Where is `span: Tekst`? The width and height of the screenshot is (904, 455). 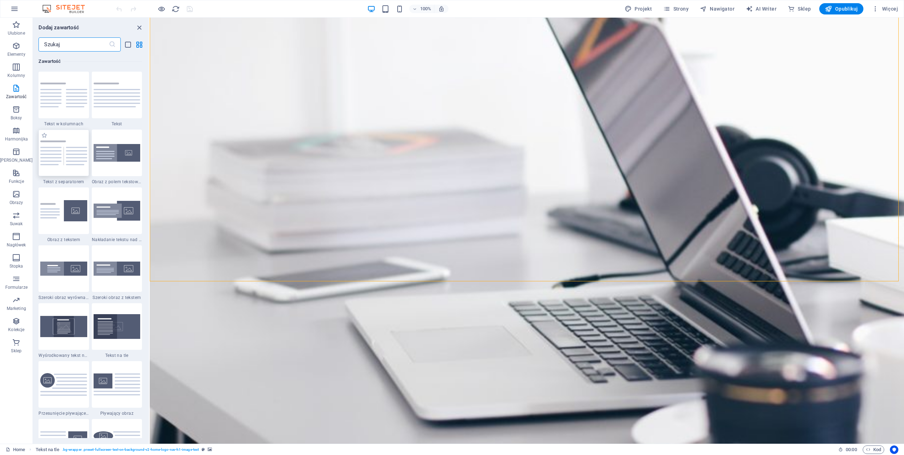
span: Tekst is located at coordinates (117, 124).